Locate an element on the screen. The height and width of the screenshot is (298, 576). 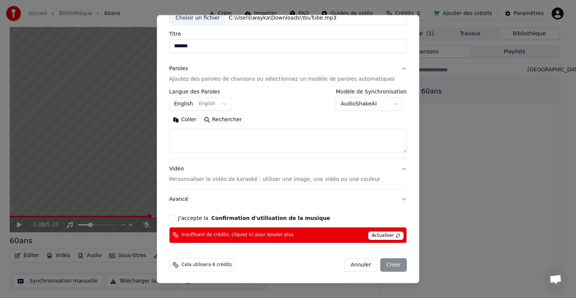
label: J'accepte la is located at coordinates (254, 218).